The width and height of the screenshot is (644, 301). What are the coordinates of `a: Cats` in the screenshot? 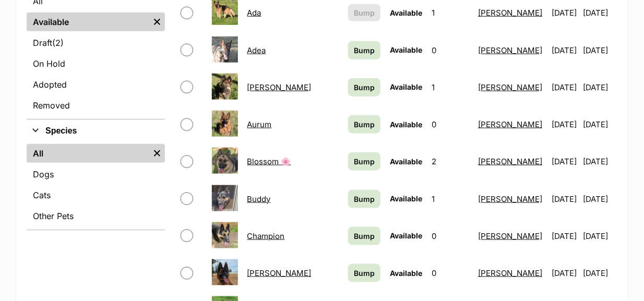 It's located at (95, 195).